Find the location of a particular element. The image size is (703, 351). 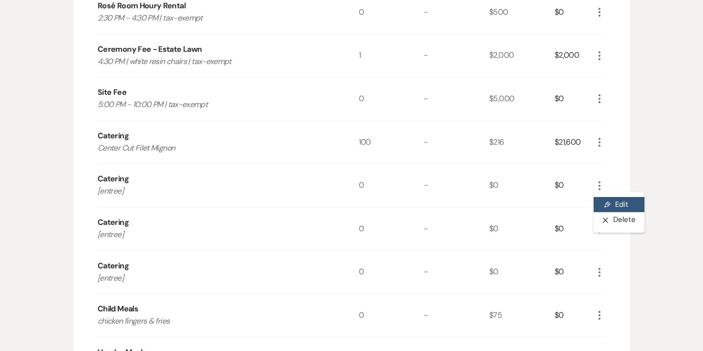

div: $5,000 is located at coordinates (522, 99).